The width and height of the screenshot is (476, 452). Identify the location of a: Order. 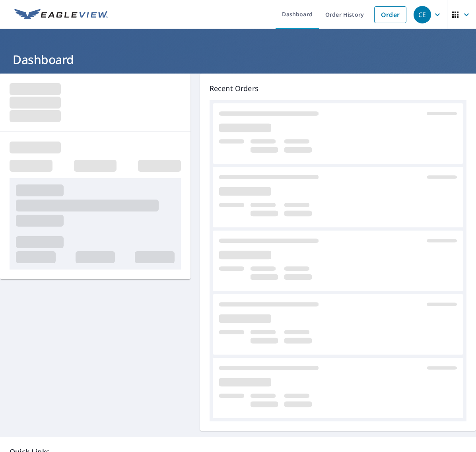
(390, 15).